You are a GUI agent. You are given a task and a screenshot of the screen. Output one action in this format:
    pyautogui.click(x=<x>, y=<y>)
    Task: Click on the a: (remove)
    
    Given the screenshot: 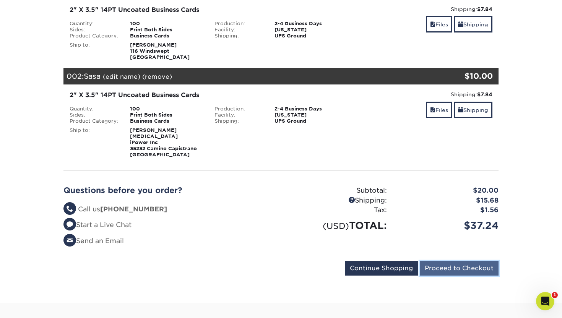 What is the action you would take?
    pyautogui.click(x=157, y=76)
    